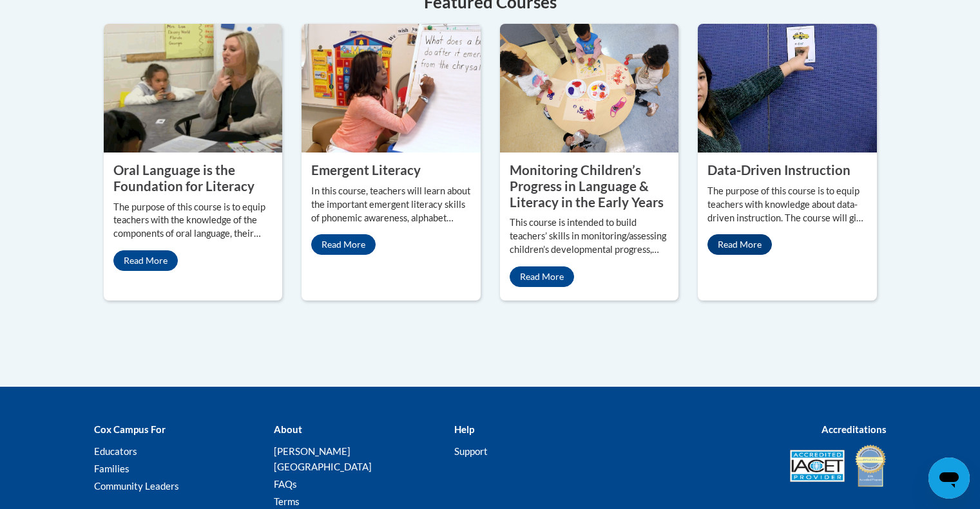 Image resolution: width=980 pixels, height=509 pixels. Describe the element at coordinates (391, 205) in the screenshot. I see `p: In this course, teachers will learn about the important emergent literacy skills of phonemic awar...` at that location.